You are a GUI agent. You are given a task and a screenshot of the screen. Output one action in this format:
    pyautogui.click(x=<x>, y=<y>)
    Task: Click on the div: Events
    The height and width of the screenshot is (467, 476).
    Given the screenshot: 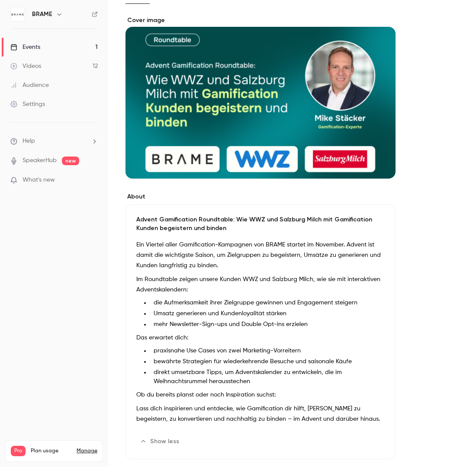 What is the action you would take?
    pyautogui.click(x=25, y=47)
    